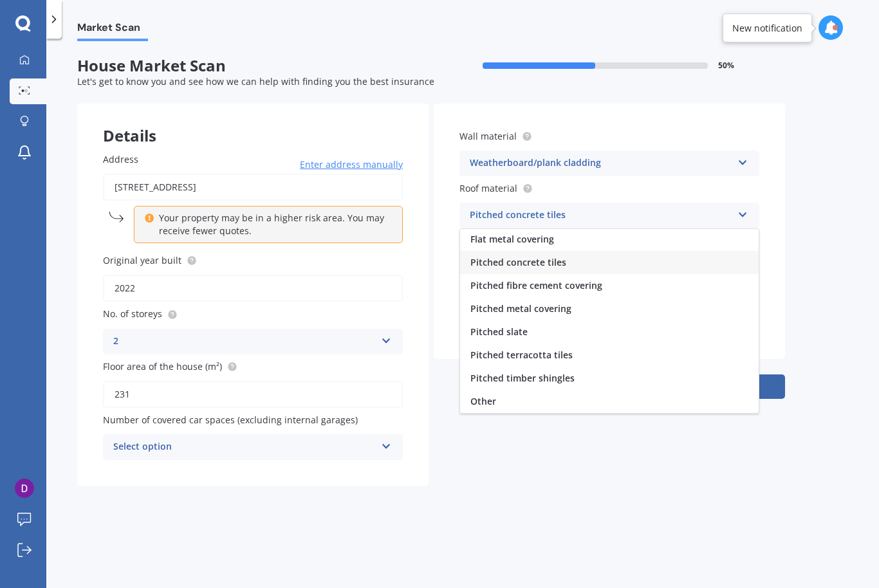  Describe the element at coordinates (521, 354) in the screenshot. I see `span: Pitched terracotta tiles` at that location.